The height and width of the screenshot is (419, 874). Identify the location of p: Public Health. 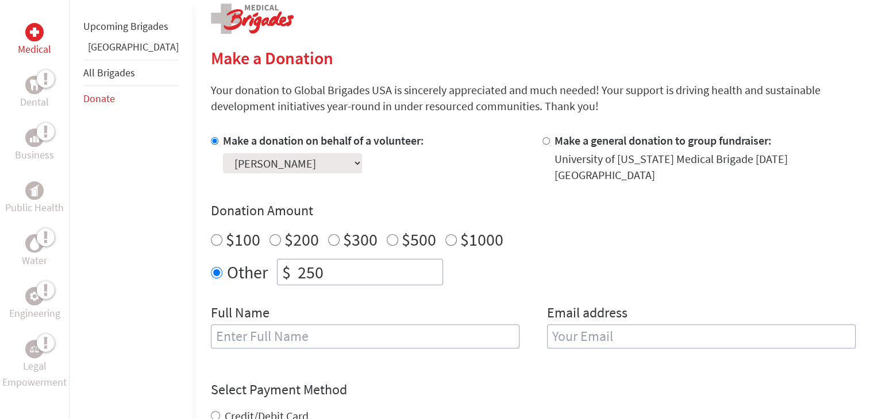
(34, 208).